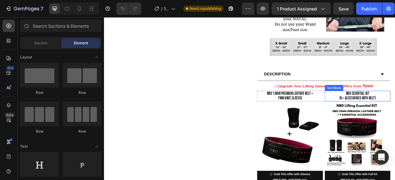 The width and height of the screenshot is (395, 180). I want to click on button: 7, so click(24, 9).